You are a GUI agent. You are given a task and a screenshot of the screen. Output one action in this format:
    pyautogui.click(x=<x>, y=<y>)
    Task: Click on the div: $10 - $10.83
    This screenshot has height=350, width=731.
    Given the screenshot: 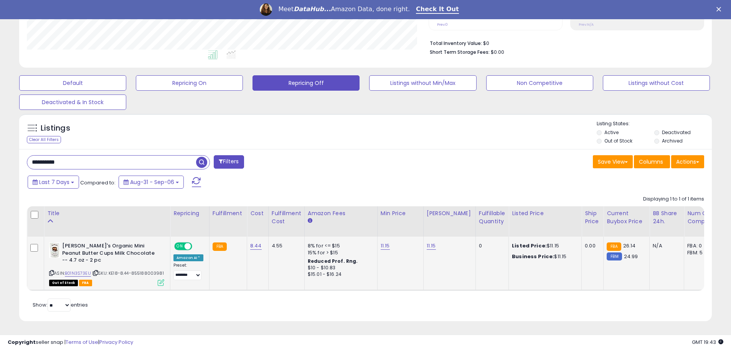 What is the action you would take?
    pyautogui.click(x=340, y=268)
    